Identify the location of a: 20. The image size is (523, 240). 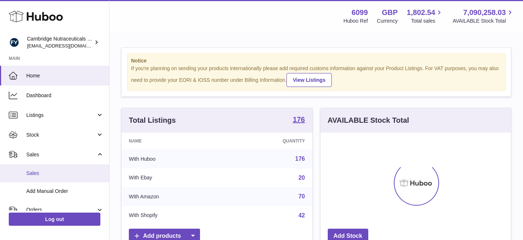
(302, 177).